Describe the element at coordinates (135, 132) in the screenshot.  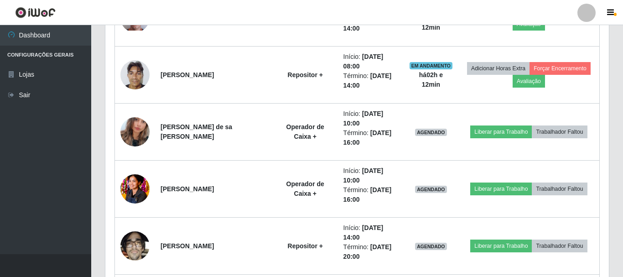
I see `img: 1743766773792.jpeg` at that location.